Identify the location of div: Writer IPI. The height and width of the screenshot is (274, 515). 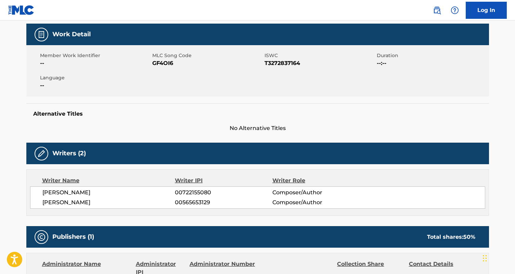
(223, 181).